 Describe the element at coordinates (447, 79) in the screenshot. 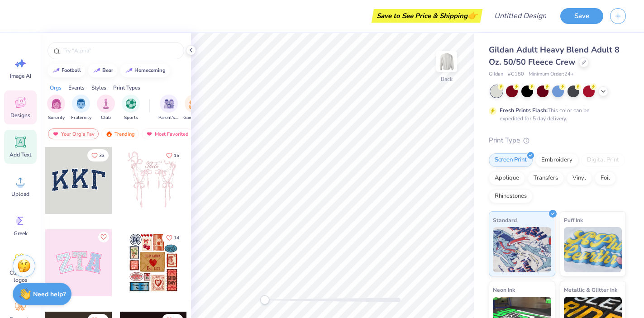

I see `div: Back` at that location.